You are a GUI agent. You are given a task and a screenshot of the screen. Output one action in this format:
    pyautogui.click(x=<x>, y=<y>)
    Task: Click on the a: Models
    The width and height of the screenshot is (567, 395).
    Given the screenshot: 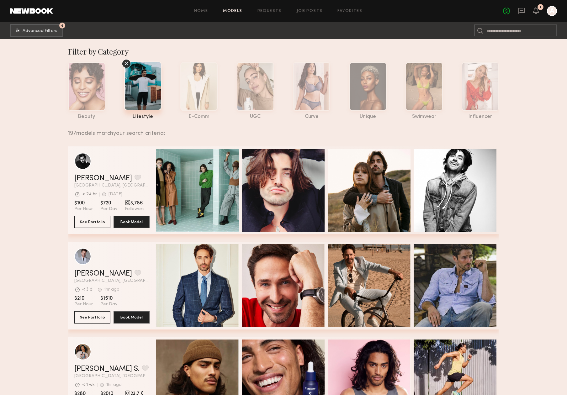 What is the action you would take?
    pyautogui.click(x=232, y=11)
    